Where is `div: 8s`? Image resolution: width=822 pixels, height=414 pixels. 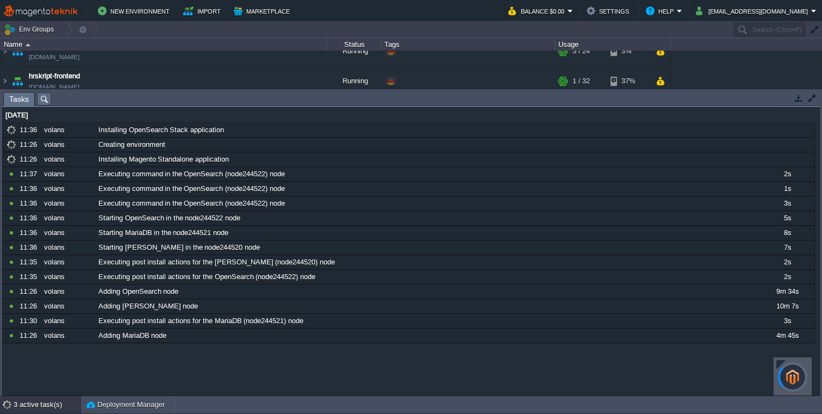
div: 8s is located at coordinates (787, 233).